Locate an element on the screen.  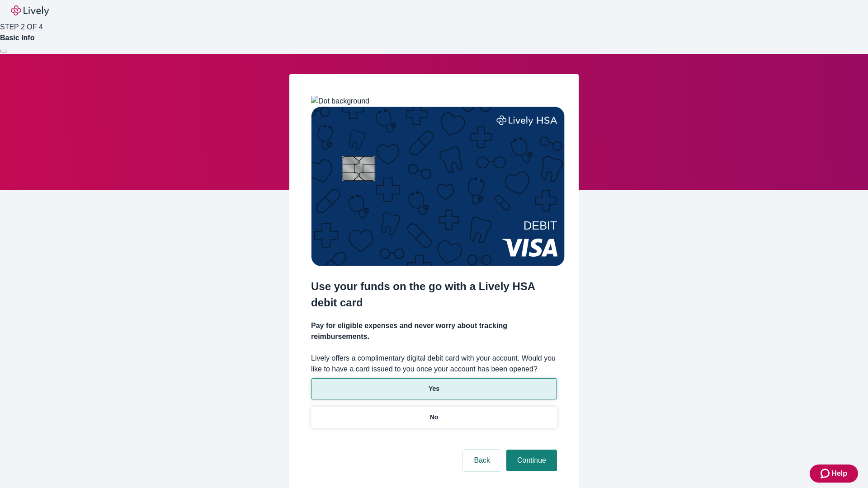
p: Yes is located at coordinates (434, 389).